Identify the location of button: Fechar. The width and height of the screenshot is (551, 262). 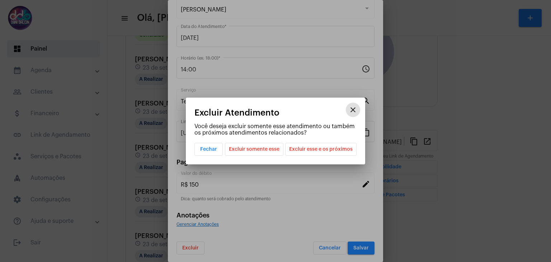
(209, 149).